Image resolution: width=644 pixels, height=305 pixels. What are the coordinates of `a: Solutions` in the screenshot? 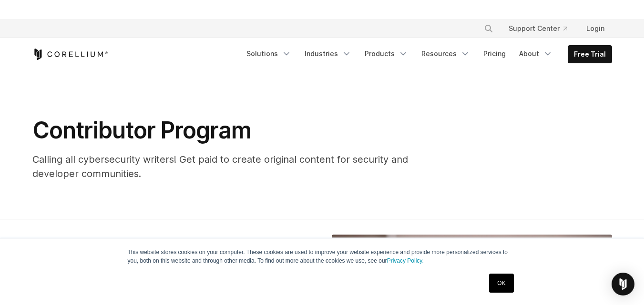 It's located at (269, 54).